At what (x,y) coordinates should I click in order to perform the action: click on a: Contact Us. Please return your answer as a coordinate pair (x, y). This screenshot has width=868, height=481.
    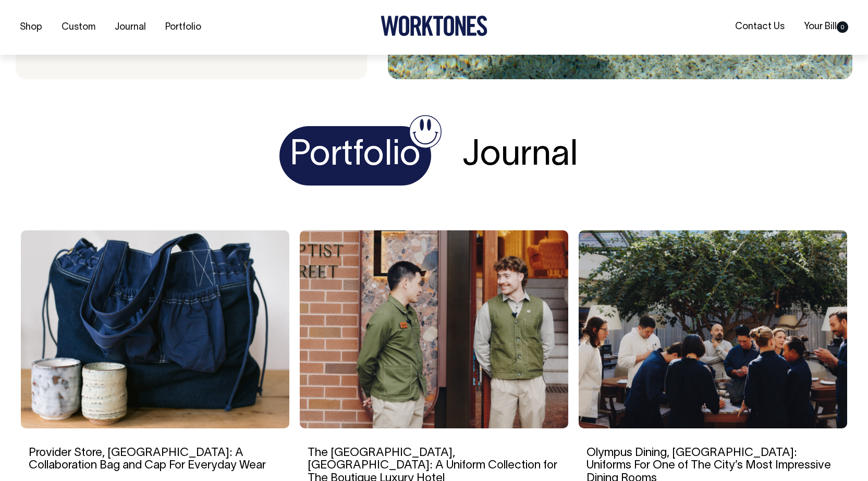
    Looking at the image, I should click on (760, 26).